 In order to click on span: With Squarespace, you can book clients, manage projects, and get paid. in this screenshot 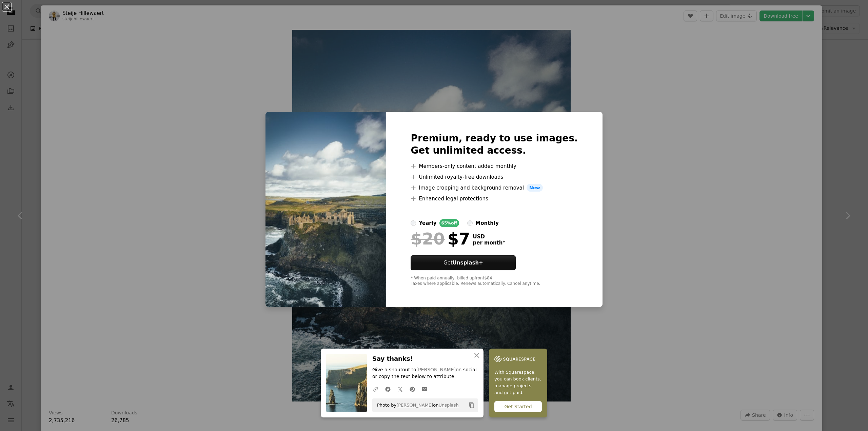, I will do `click(518, 382)`.